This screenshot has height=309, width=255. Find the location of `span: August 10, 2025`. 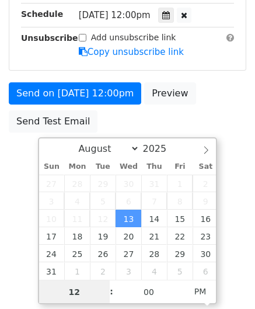

span: August 10, 2025 is located at coordinates (52, 219).